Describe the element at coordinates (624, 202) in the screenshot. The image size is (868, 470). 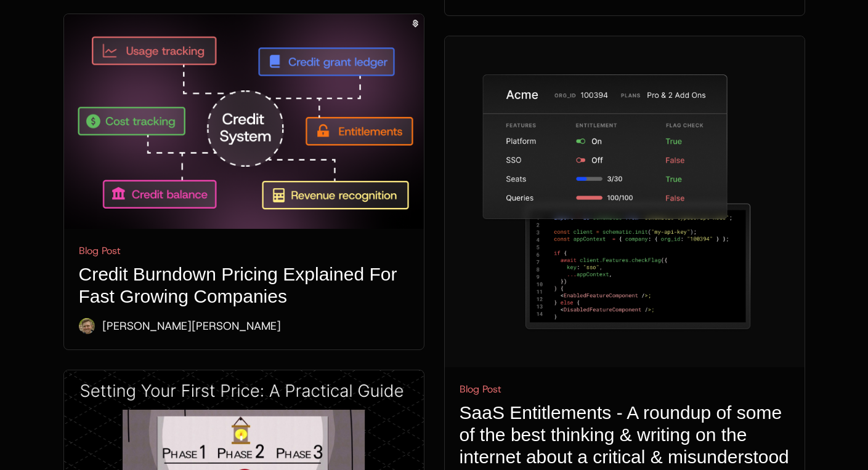
I see `img: unnamed` at that location.